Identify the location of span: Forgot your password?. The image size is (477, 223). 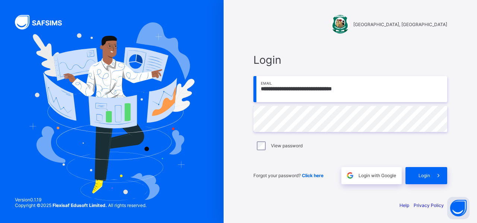
(288, 175).